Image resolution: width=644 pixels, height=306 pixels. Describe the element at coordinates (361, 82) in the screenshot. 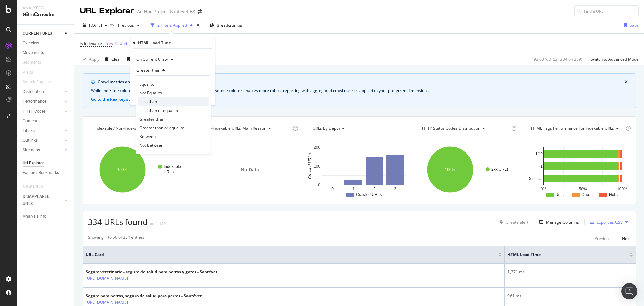

I see `div: Crawl metrics are now in the RealKeywords Explorer` at that location.